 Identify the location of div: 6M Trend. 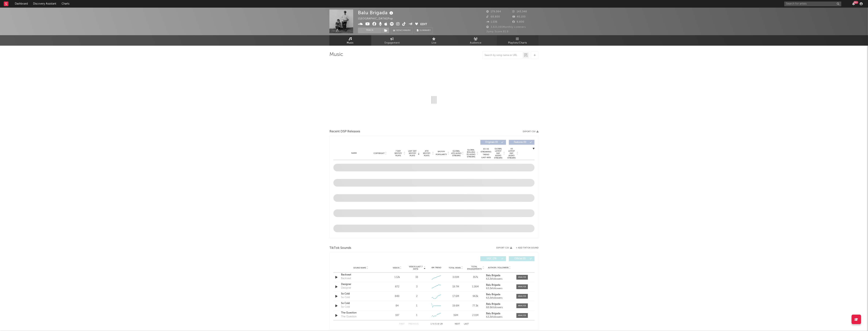
(436, 268).